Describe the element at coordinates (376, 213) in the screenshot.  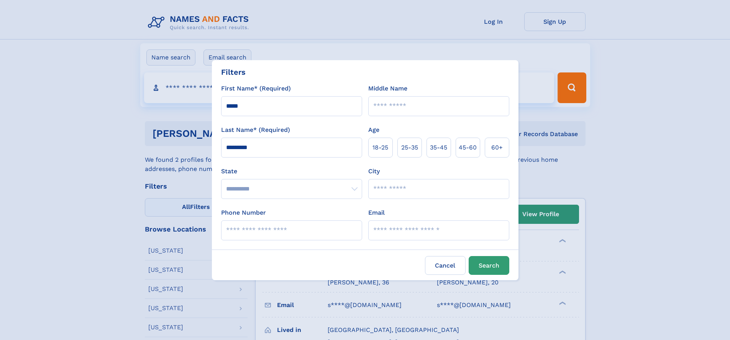
I see `label: Email` at that location.